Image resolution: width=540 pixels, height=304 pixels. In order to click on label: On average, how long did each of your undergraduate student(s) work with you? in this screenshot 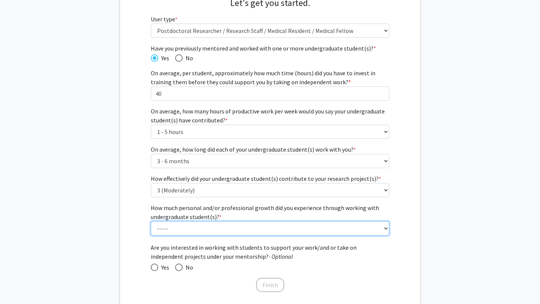, I will do `click(253, 150)`.